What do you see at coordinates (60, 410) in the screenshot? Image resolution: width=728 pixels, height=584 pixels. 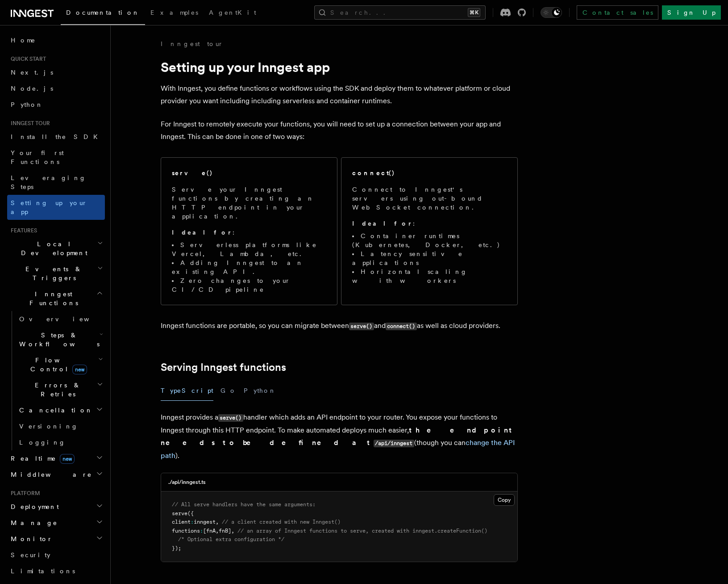 I see `button: Cancellation` at bounding box center [60, 410].